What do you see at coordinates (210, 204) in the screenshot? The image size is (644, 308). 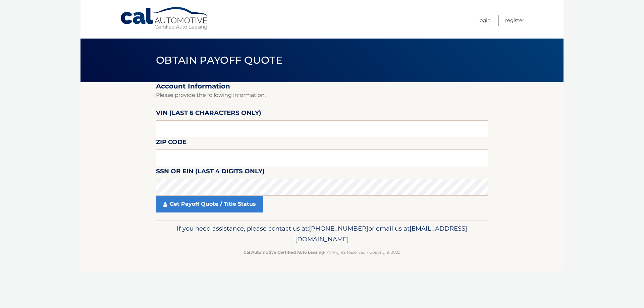 I see `a: Get Payoff Quote / Title Status` at bounding box center [210, 204].